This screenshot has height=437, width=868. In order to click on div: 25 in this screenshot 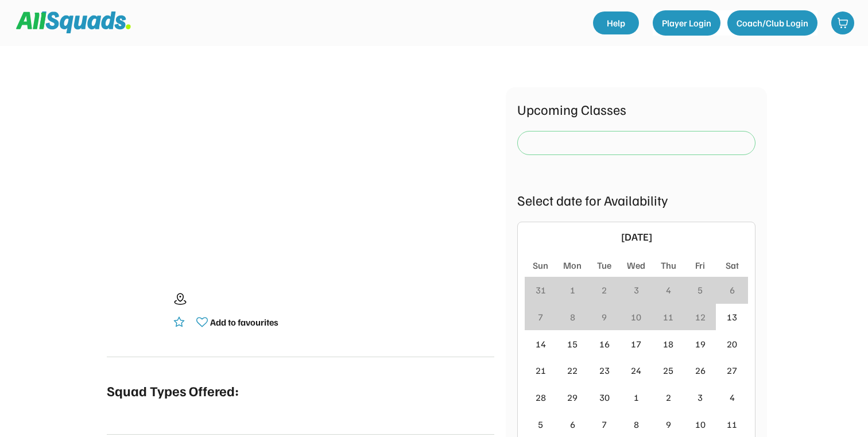, I will do `click(668, 370)`.